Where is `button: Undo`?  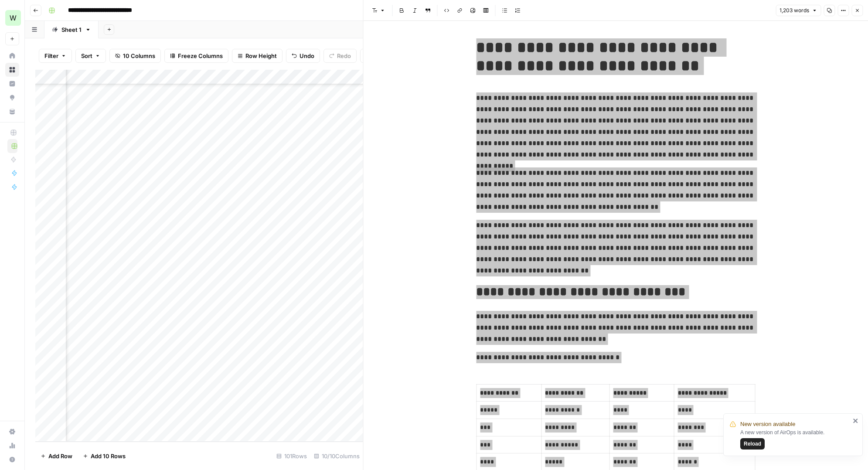 button: Undo is located at coordinates (303, 56).